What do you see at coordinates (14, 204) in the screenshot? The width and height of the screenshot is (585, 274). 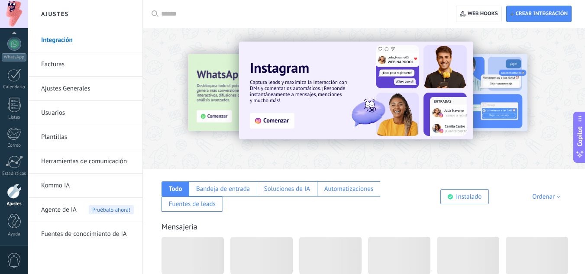 I see `div: Ajustes` at bounding box center [14, 204].